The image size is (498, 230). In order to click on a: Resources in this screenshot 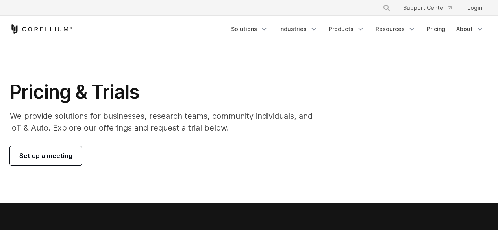, I will do `click(396, 29)`.